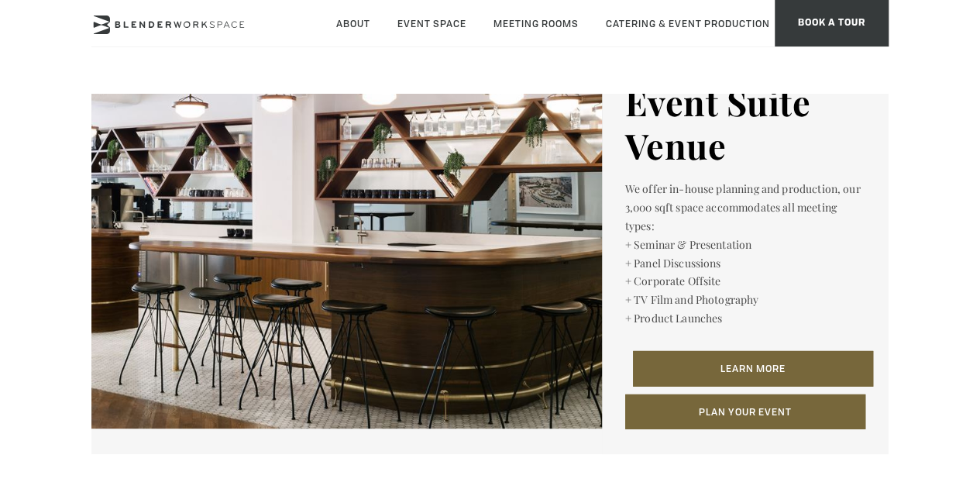  Describe the element at coordinates (941, 452) in the screenshot. I see `div: Chat Widget` at that location.